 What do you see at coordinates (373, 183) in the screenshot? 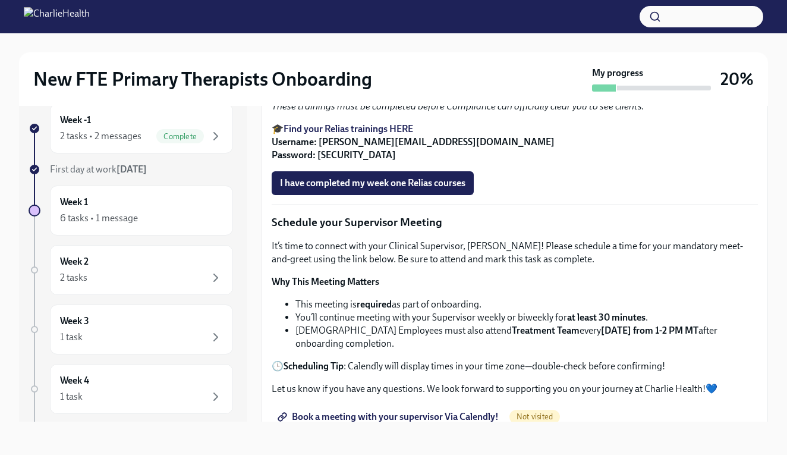
I see `span: I have completed my week one Relias courses` at bounding box center [373, 183].